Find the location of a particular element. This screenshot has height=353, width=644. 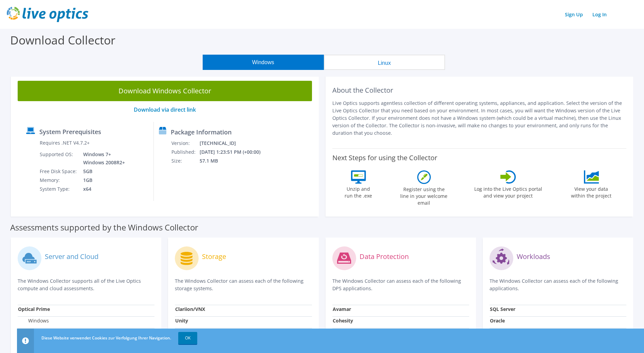

label: Register using the line in your welcome email is located at coordinates (424, 195).